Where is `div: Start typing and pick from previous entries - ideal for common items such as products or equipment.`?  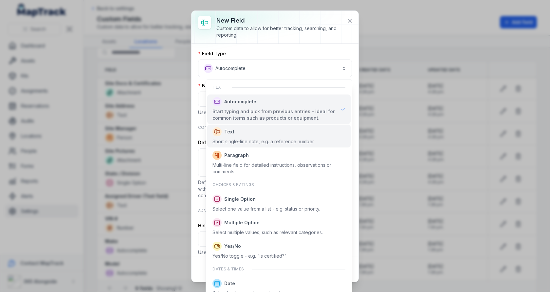 div: Start typing and pick from previous entries - ideal for common items such as products or equipment. is located at coordinates (274, 115).